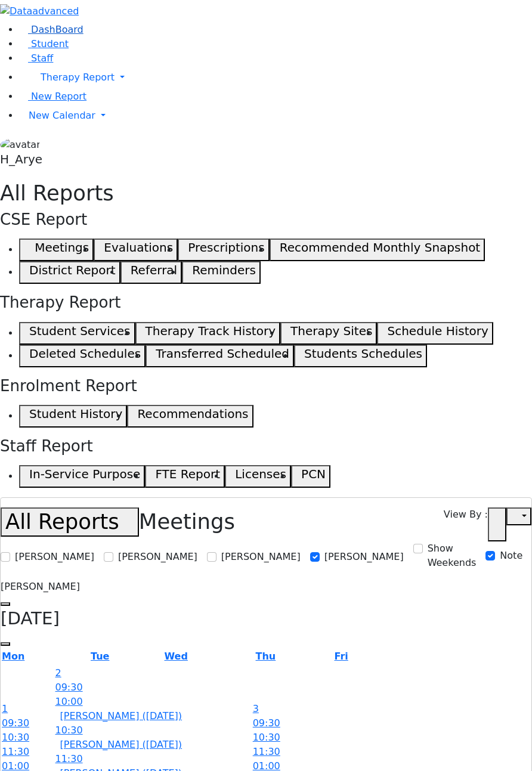  What do you see at coordinates (5, 708) in the screenshot?
I see `a: September 1, 2025` at bounding box center [5, 708].